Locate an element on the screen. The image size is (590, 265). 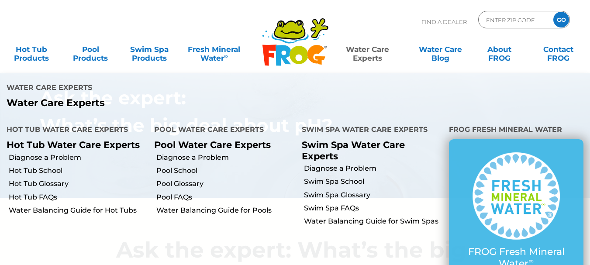
p: Water Care Experts is located at coordinates (148, 103).